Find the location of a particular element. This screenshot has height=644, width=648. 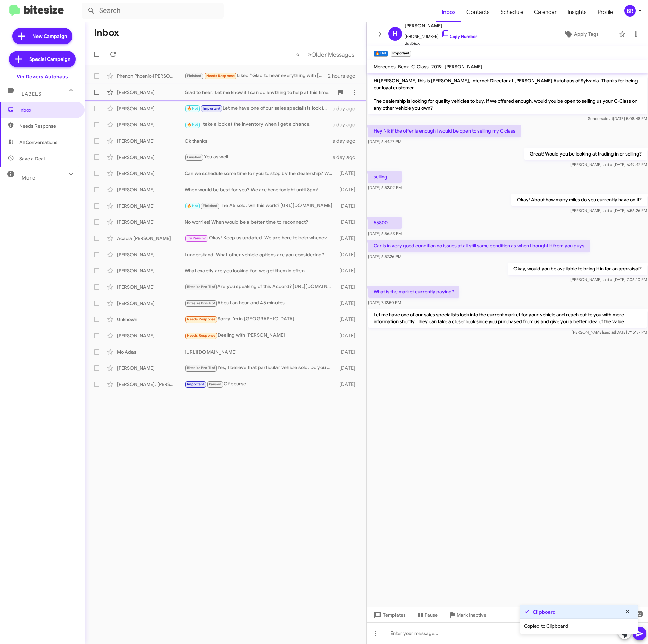

small: 🔥 Hot is located at coordinates (381, 54).